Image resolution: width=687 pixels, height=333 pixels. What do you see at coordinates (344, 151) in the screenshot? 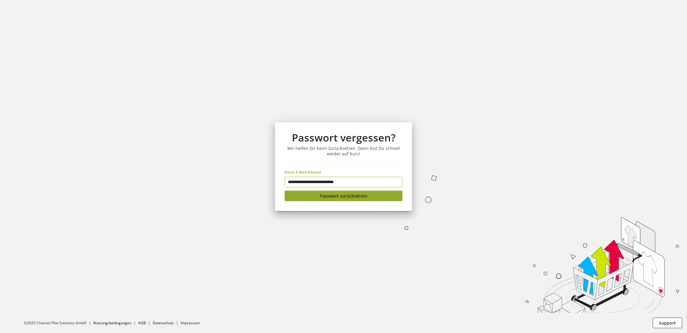
I see `h3: Wir helfen Dir beim Zurücksetzen. Dann bist Du schnell wieder auf Kurs!` at bounding box center [344, 151].